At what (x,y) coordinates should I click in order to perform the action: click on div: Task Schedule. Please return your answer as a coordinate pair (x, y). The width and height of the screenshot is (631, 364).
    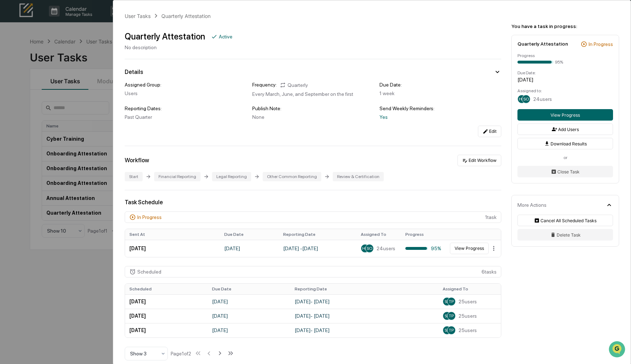
    Looking at the image, I should click on (313, 202).